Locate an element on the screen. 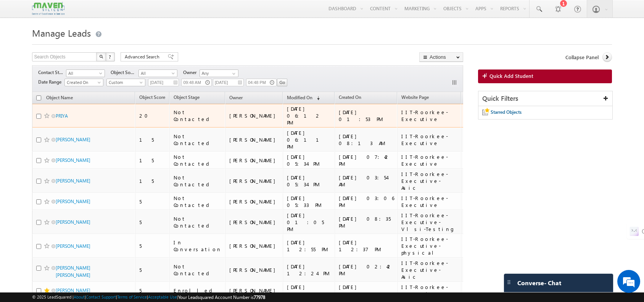  span: Collapse Panel is located at coordinates (582, 57).